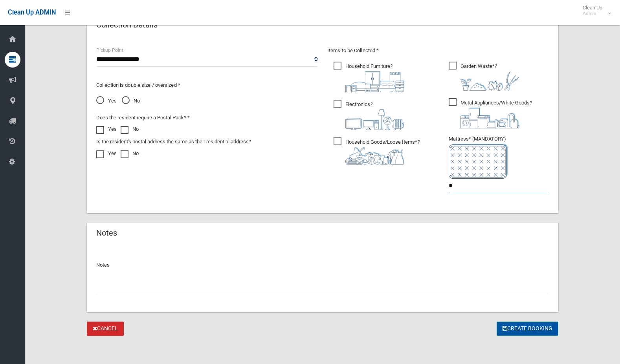 This screenshot has width=620, height=364. What do you see at coordinates (369, 77) in the screenshot?
I see `span: Household Furniture` at bounding box center [369, 77].